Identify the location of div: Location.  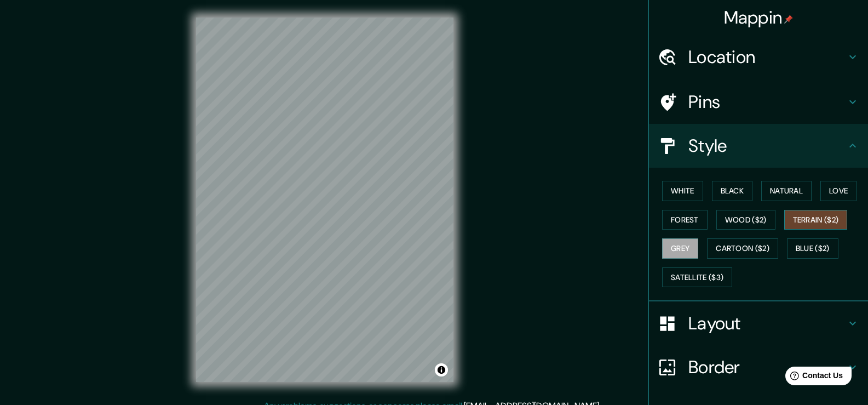
(759, 57).